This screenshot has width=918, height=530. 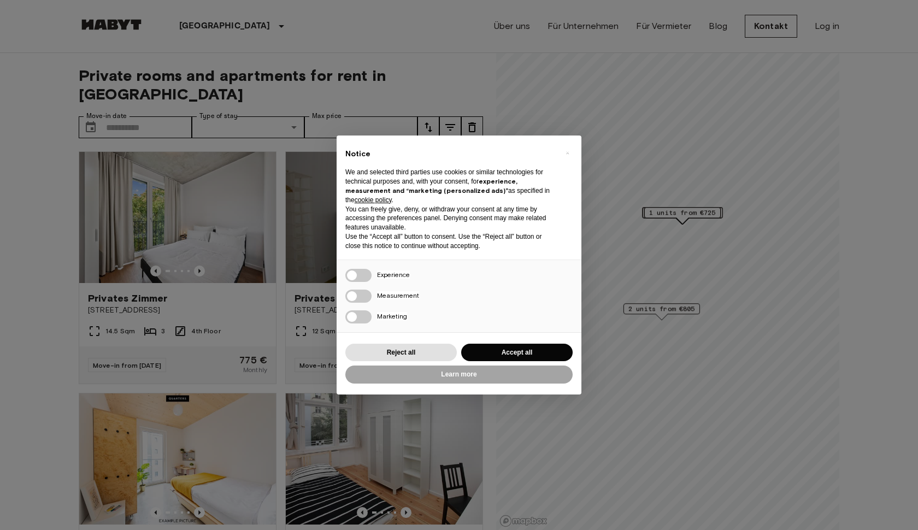 What do you see at coordinates (398, 295) in the screenshot?
I see `span: Measurement` at bounding box center [398, 295].